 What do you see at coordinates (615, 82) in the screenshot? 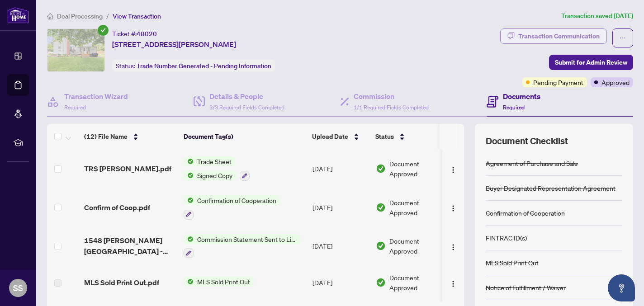
I see `span: Approved` at bounding box center [615, 82].